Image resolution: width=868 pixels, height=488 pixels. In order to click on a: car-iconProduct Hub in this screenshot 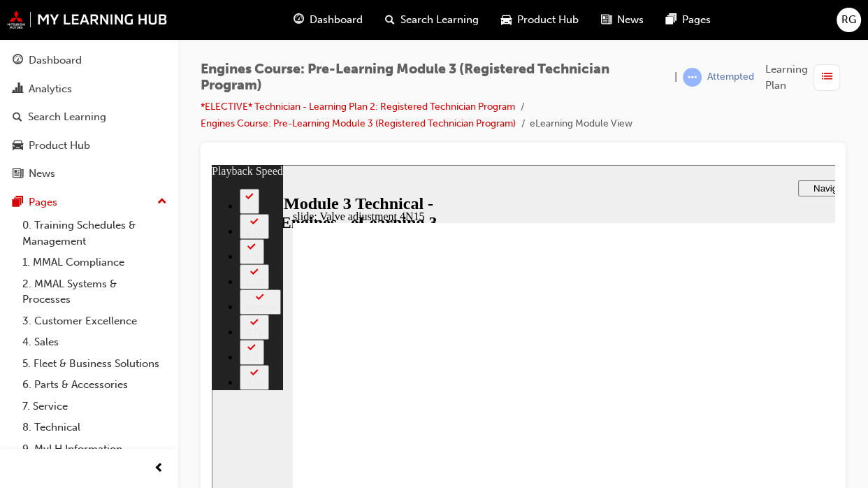, I will do `click(540, 20)`.